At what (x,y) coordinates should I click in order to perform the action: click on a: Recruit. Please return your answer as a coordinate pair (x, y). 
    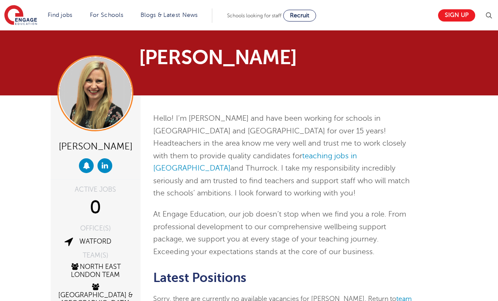
    Looking at the image, I should click on (299, 16).